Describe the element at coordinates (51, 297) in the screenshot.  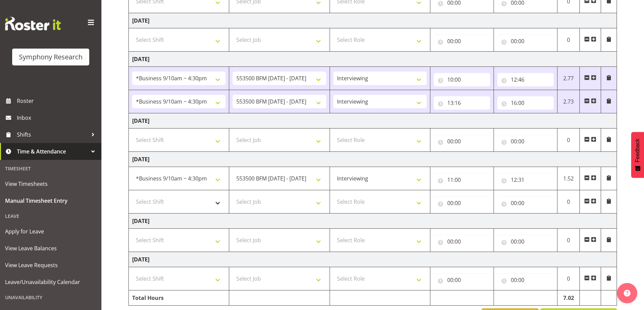
I see `div: Unavailability` at that location.